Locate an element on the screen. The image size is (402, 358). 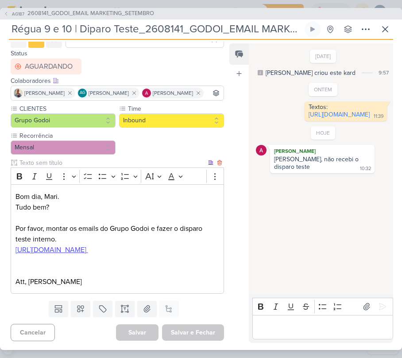
div: Aline Gimenez Graciano is located at coordinates (82, 93).